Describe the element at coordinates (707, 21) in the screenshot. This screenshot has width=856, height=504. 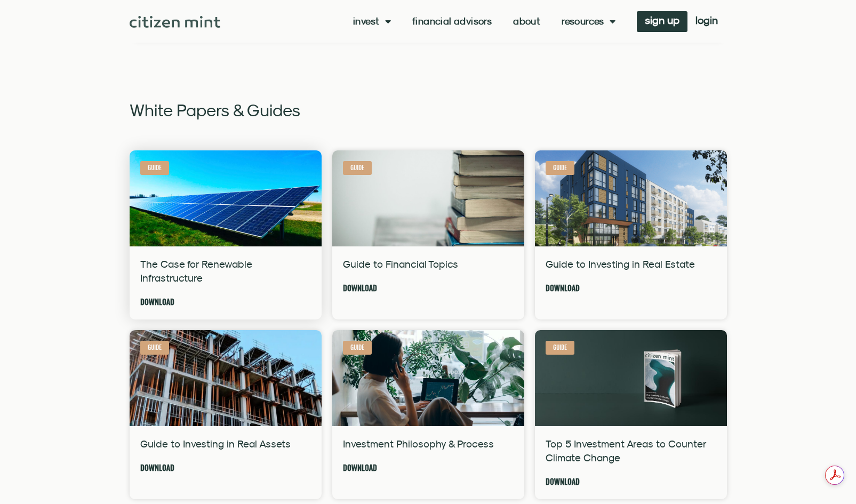
I see `a: login` at that location.